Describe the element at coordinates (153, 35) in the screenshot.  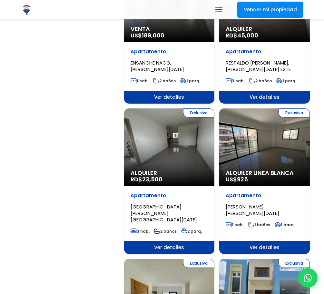
I see `span: 189,000` at that location.